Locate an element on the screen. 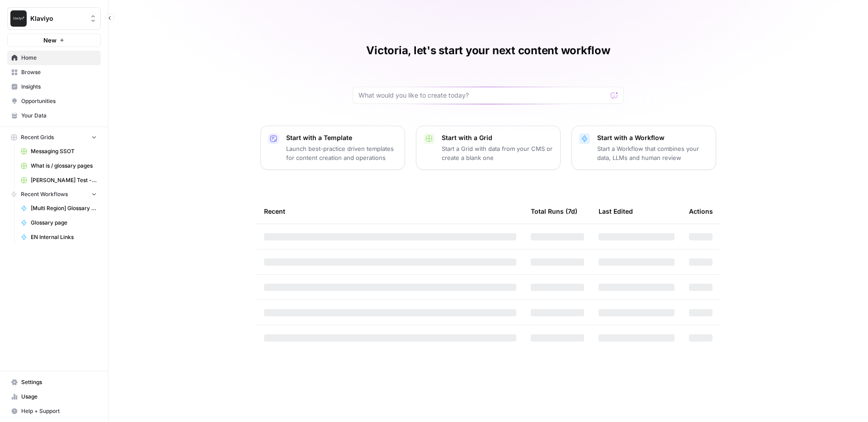 The width and height of the screenshot is (868, 422). span: Klaviyo is located at coordinates (58, 19).